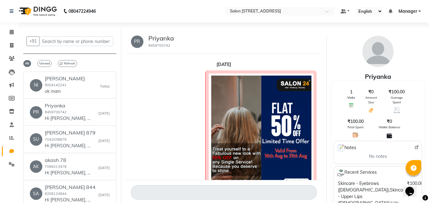 This screenshot has height=203, width=429. I want to click on input: Search by name or phone number, so click(76, 41).